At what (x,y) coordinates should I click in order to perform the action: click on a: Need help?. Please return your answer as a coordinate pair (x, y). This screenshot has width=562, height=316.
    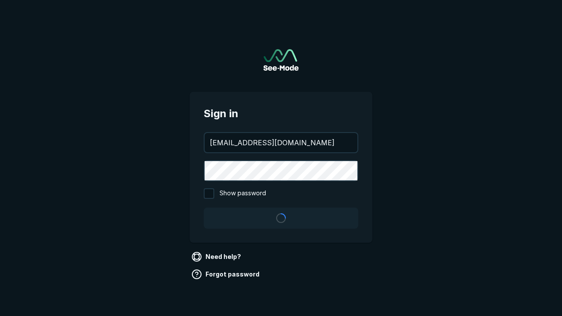
    Looking at the image, I should click on (217, 257).